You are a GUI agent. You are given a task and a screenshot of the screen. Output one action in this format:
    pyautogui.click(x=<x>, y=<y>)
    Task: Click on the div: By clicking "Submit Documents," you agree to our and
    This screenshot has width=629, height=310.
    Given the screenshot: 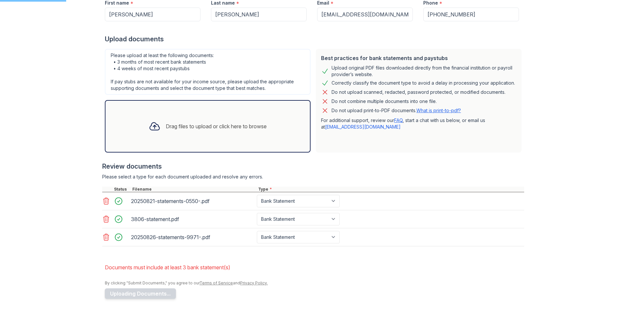 What is the action you would take?
    pyautogui.click(x=315, y=283)
    